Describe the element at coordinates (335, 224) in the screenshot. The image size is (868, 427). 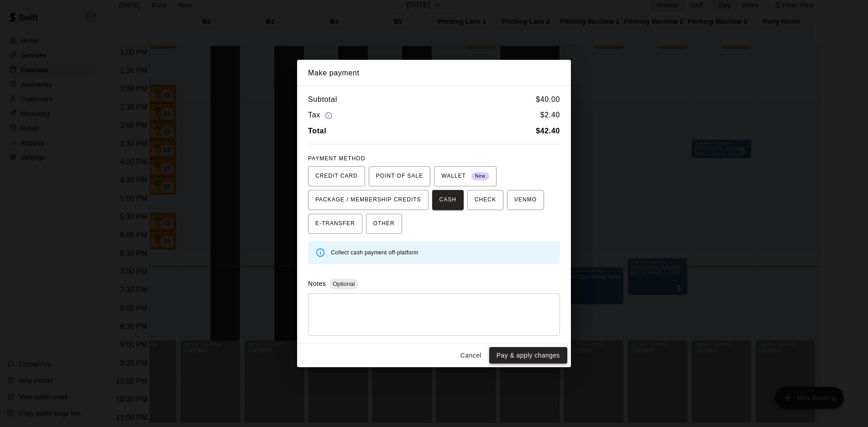
I see `span: E-TRANSFER` at that location.